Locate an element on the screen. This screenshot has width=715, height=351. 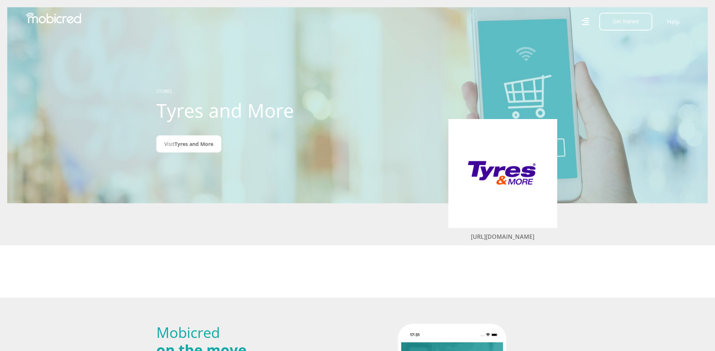
a: Help is located at coordinates (673, 22).